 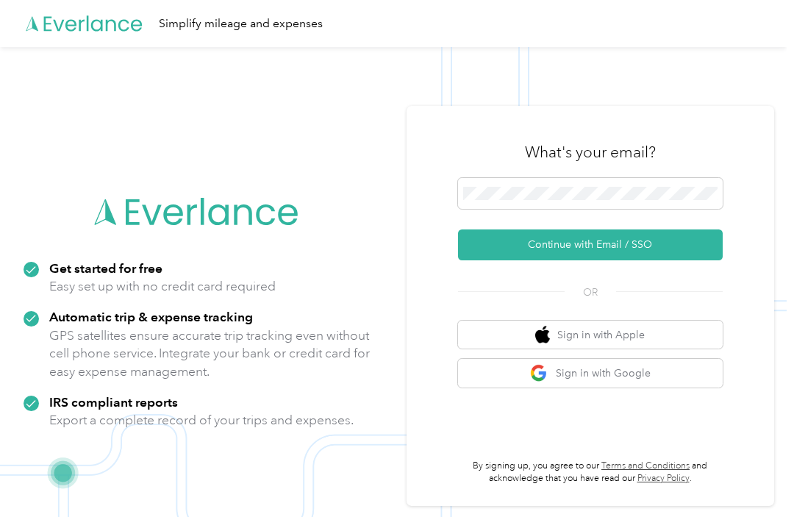 I want to click on p: Easy set up with no credit card required, so click(x=162, y=286).